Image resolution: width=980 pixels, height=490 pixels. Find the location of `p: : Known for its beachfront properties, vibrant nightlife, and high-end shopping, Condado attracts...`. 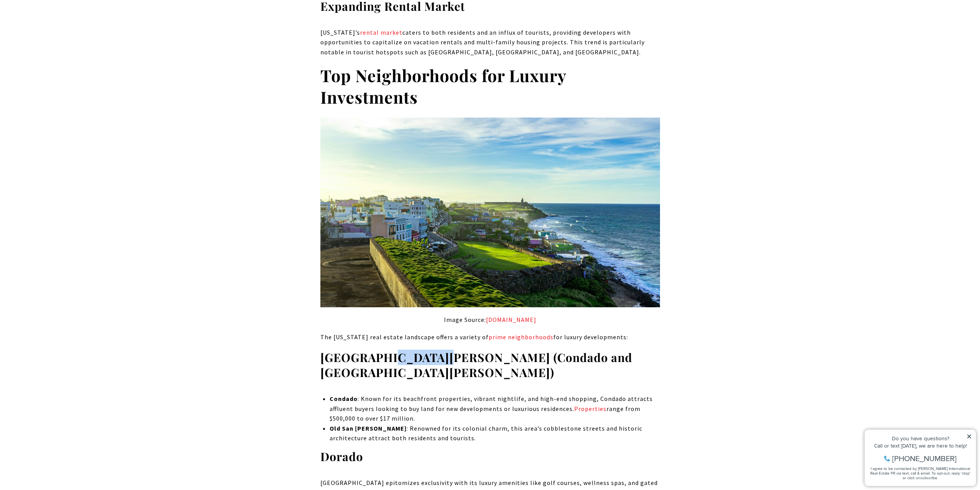

p: : Known for its beachfront properties, vibrant nightlife, and high-end shopping, Condado attracts... is located at coordinates (494, 408).